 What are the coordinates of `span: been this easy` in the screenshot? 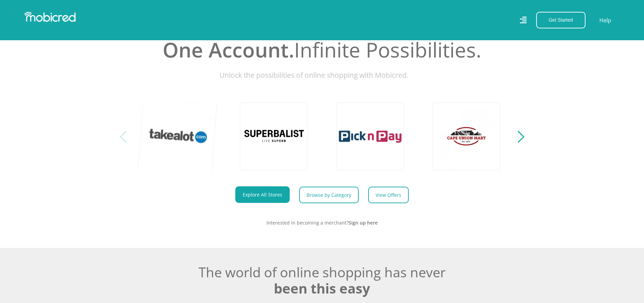 It's located at (322, 288).